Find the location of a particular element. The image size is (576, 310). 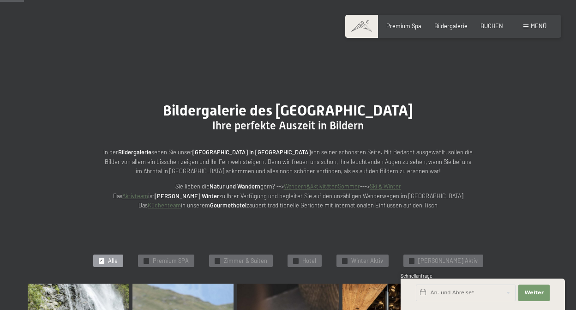

a: Bildergalerie is located at coordinates (451, 26).